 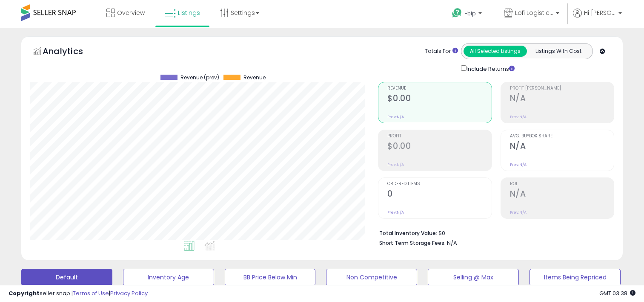 What do you see at coordinates (408, 232) in the screenshot?
I see `b: Total Inventory Value:` at bounding box center [408, 232].